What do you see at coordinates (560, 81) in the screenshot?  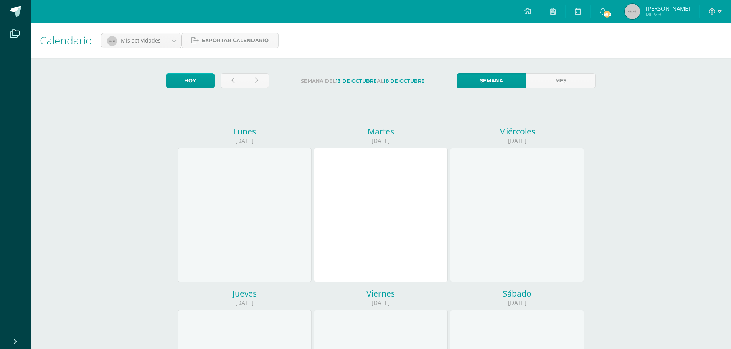 I see `a: Mes` at bounding box center [560, 81].